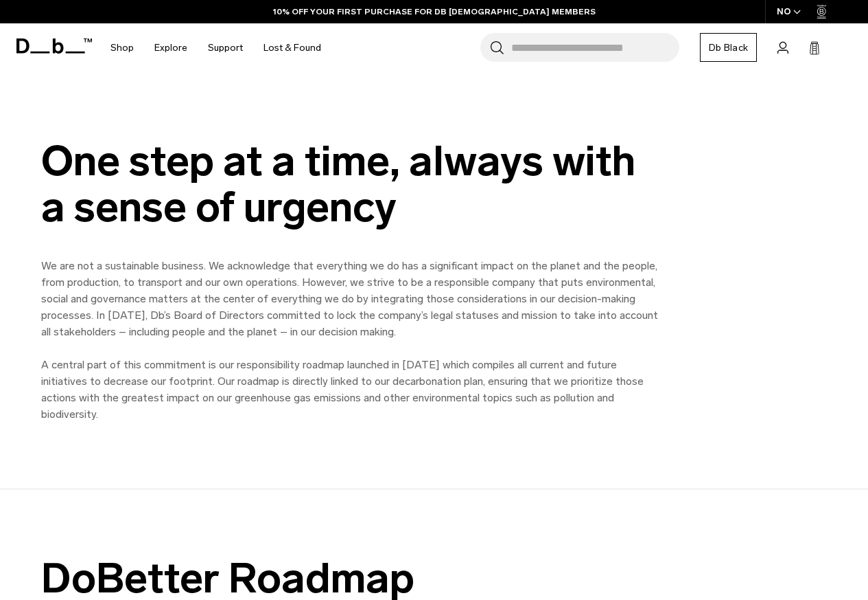  Describe the element at coordinates (350, 298) in the screenshot. I see `p: We are not a sustainable business. We acknowledge that everything we do has a significant impact ...` at that location.